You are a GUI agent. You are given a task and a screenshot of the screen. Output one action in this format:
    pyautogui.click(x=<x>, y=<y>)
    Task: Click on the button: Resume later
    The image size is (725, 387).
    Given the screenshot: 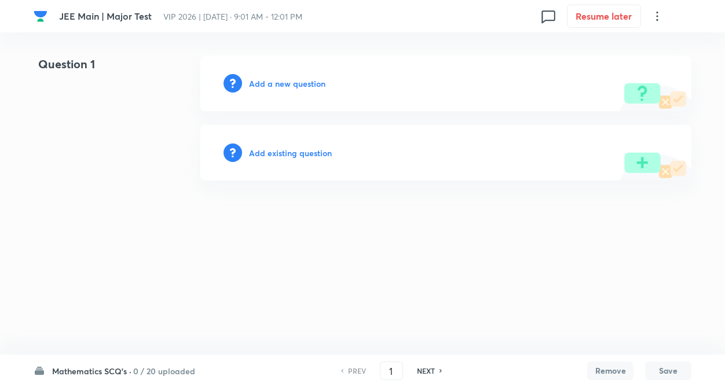 What is the action you would take?
    pyautogui.click(x=604, y=16)
    